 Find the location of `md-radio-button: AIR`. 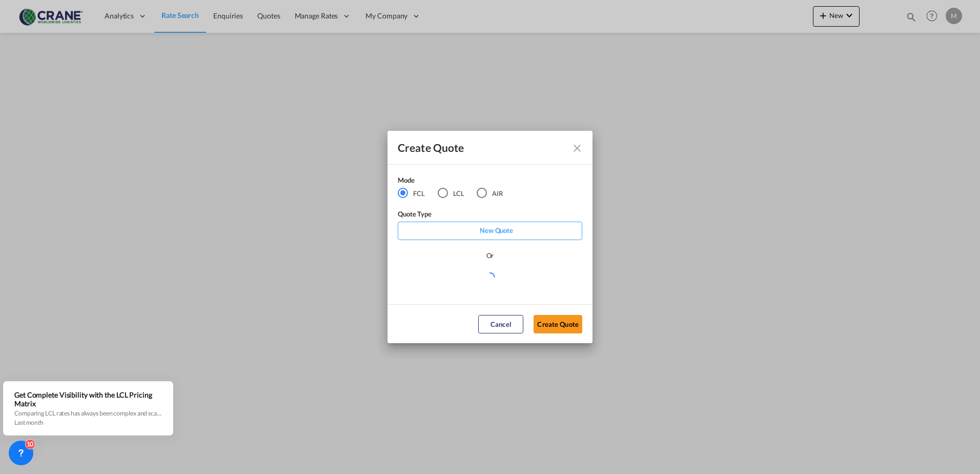

md-radio-button: AIR is located at coordinates (490, 193).